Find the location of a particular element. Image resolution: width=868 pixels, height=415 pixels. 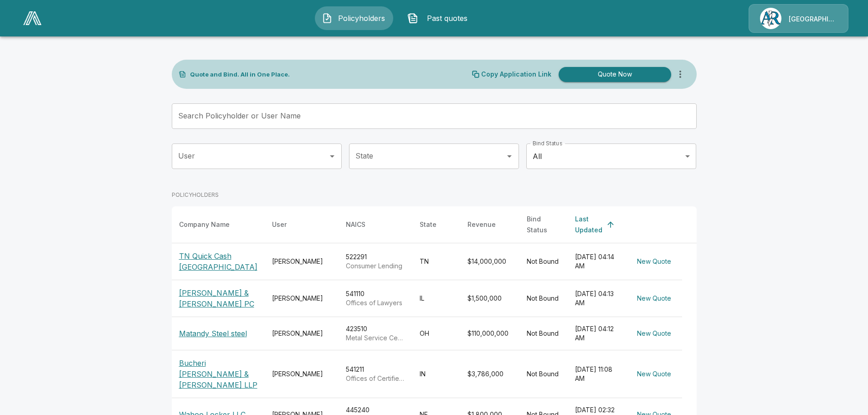

a: Quote Now is located at coordinates (612, 74).